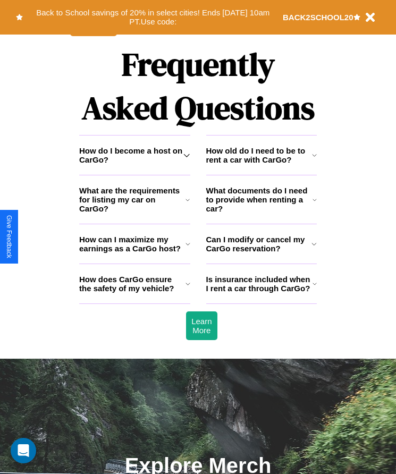 This screenshot has width=396, height=474. I want to click on div: Open Intercom Messenger, so click(23, 450).